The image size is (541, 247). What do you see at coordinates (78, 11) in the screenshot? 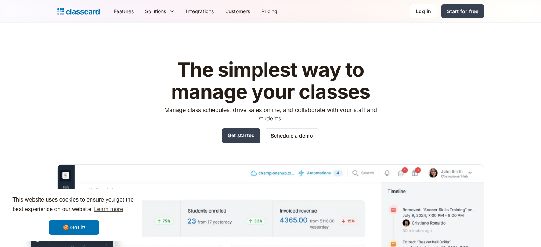
I see `a: home` at bounding box center [78, 11].